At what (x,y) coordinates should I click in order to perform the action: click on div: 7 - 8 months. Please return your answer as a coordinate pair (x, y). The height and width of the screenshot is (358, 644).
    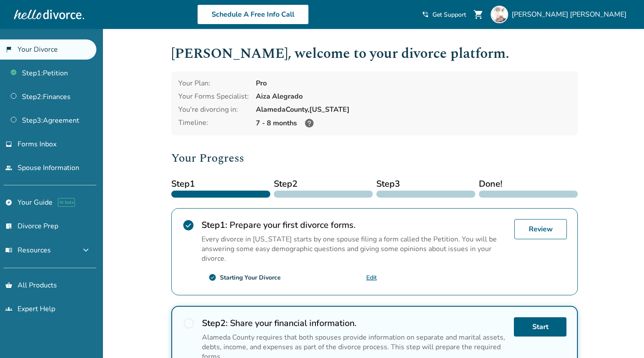
    Looking at the image, I should click on (413, 123).